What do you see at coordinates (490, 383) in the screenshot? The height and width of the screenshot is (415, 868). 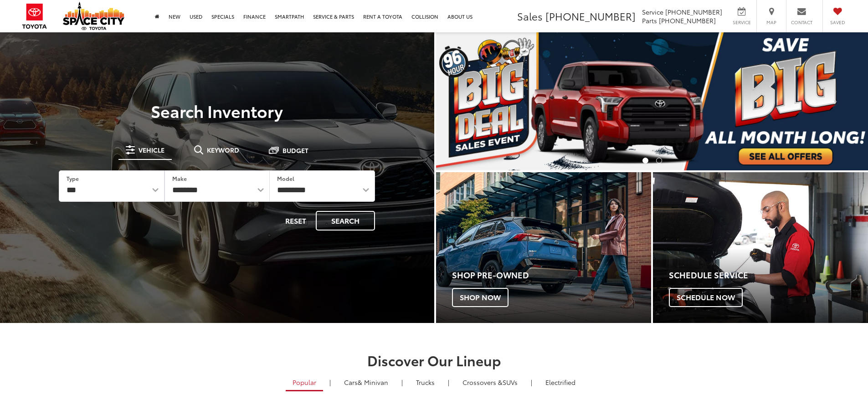 I see `a: SUVs` at bounding box center [490, 383].